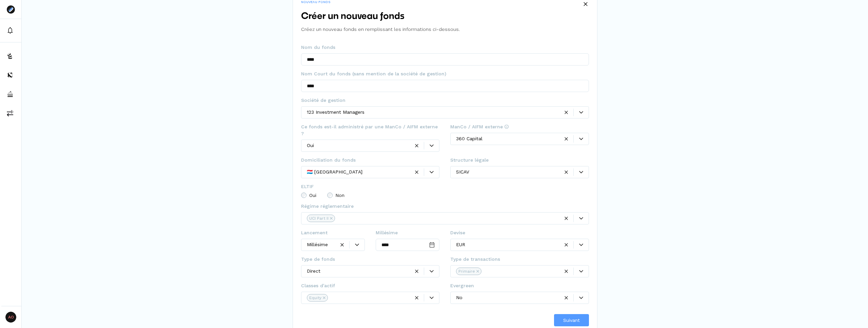  I want to click on span: ELTIF, so click(307, 186).